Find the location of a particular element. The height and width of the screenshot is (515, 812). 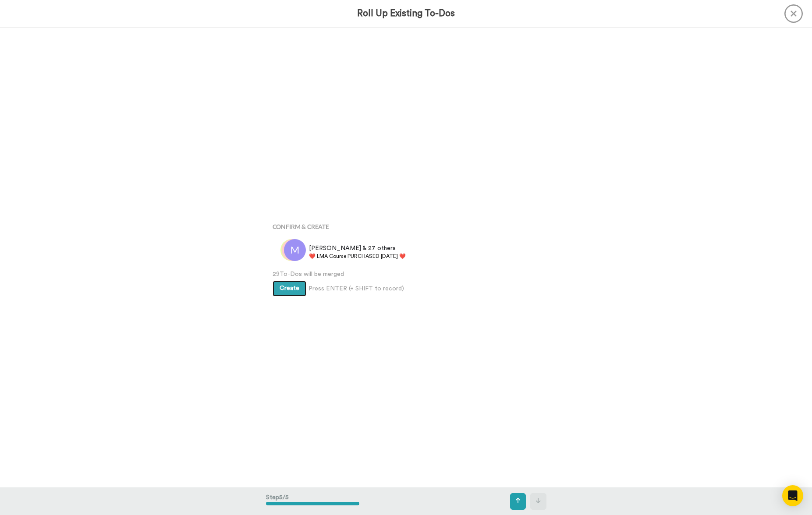

img: he.png is located at coordinates (291, 250).